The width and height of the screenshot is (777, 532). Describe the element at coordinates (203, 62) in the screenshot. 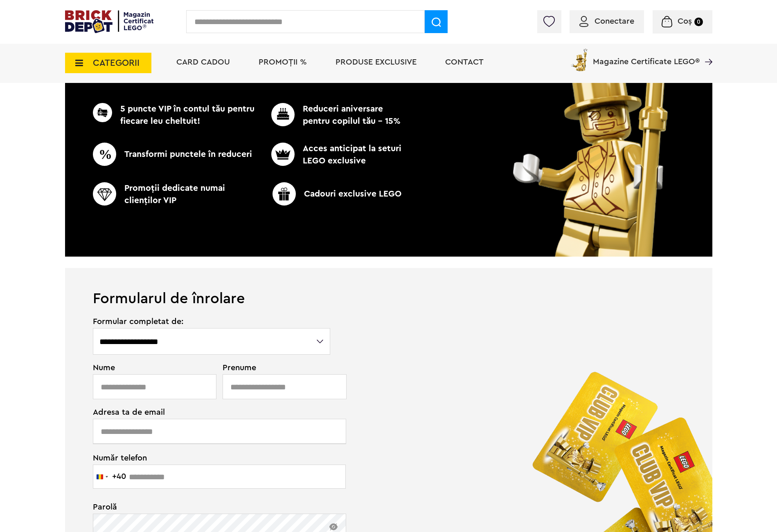

I see `span: Card Cadou` at that location.